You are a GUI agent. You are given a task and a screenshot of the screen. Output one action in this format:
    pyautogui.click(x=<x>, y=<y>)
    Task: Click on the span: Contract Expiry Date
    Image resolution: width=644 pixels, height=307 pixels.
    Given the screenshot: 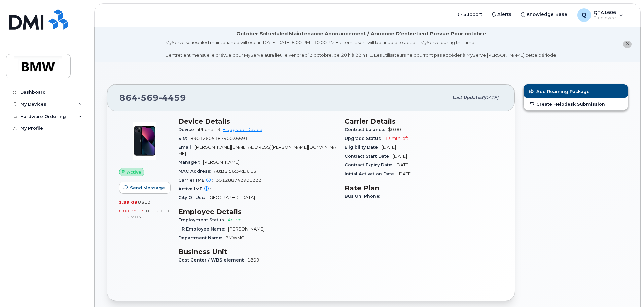 What is the action you would take?
    pyautogui.click(x=370, y=165)
    